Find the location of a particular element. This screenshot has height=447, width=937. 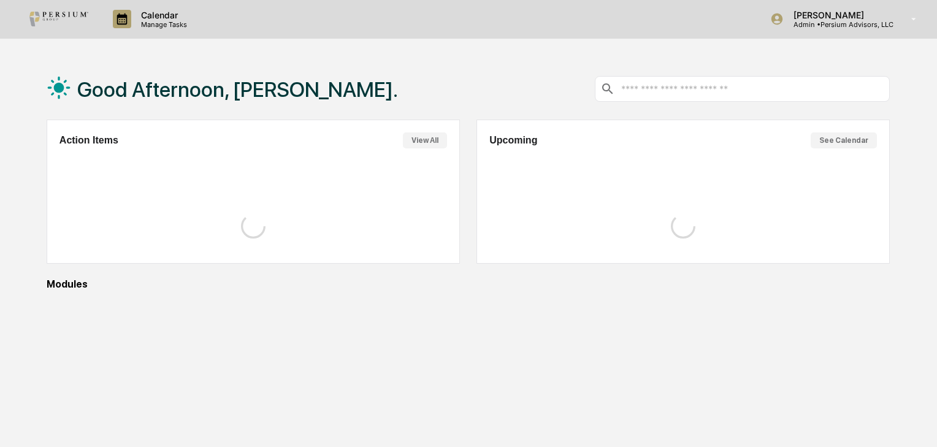

h2: Upcoming is located at coordinates (513, 140).